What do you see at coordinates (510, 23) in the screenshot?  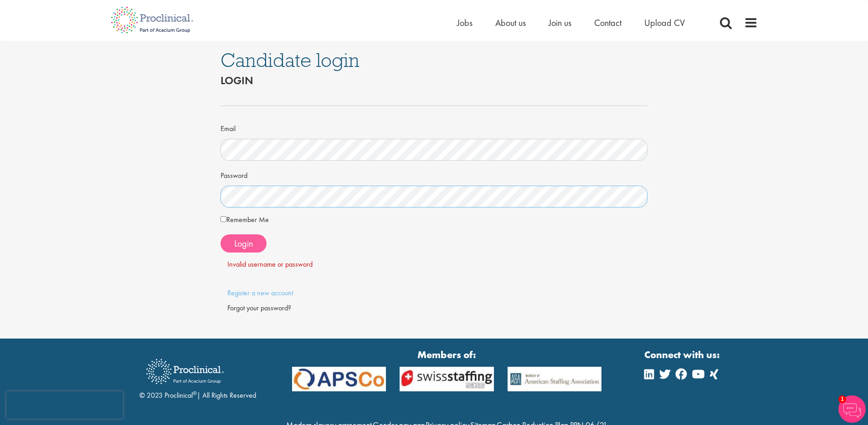 I see `span: About us` at bounding box center [510, 23].